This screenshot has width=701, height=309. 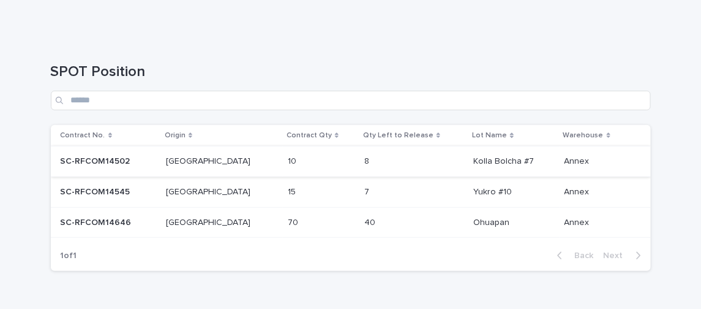 What do you see at coordinates (398, 135) in the screenshot?
I see `p: Qty Left to Release` at bounding box center [398, 135].